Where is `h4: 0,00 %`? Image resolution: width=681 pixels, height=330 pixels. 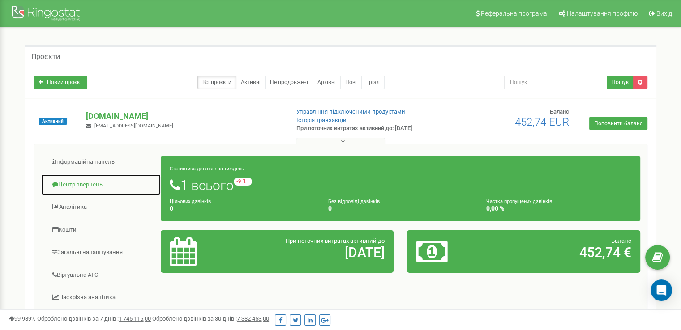 h4: 0,00 % is located at coordinates (558, 209).